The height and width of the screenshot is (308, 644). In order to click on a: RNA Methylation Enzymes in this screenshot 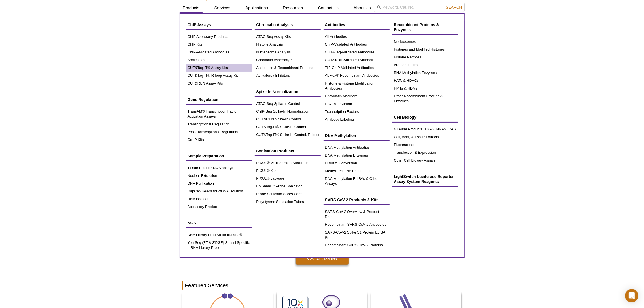, I will do `click(425, 73)`.